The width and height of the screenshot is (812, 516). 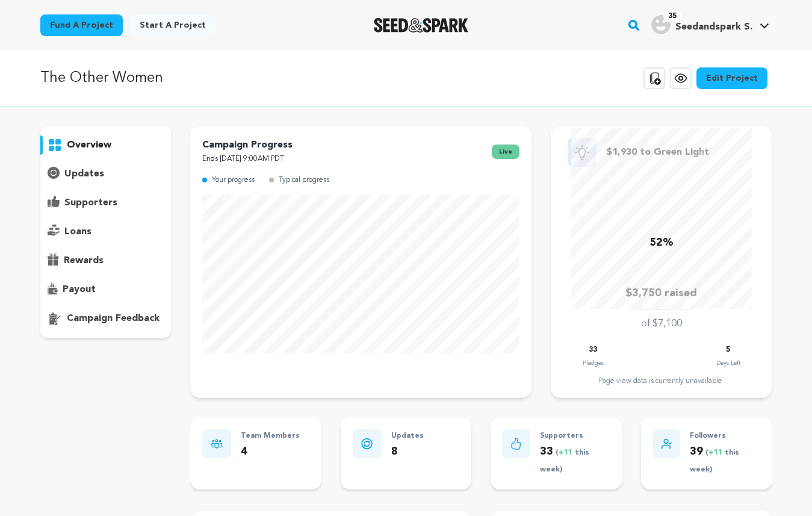 What do you see at coordinates (91, 203) in the screenshot?
I see `p: supporters` at bounding box center [91, 203].